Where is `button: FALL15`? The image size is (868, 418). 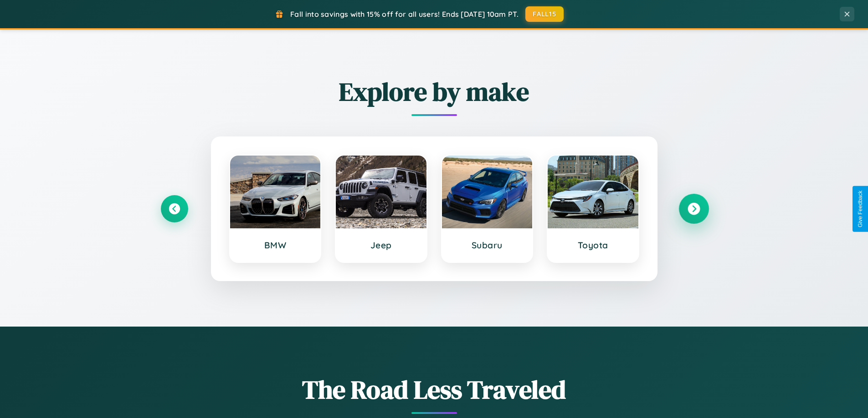 button: FALL15 is located at coordinates (544, 14).